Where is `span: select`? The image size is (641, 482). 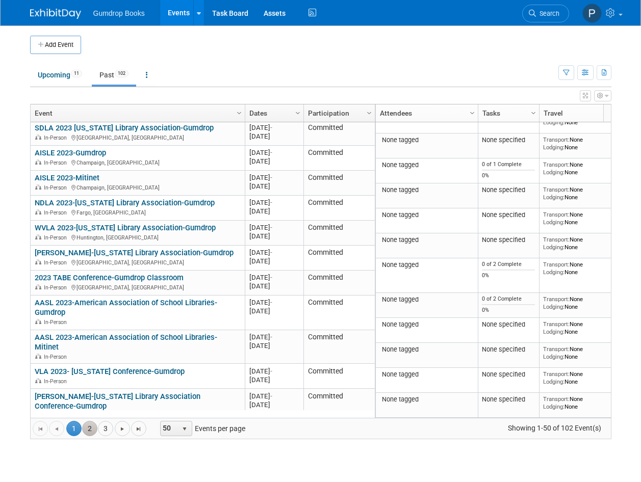 span: select is located at coordinates (185, 429).